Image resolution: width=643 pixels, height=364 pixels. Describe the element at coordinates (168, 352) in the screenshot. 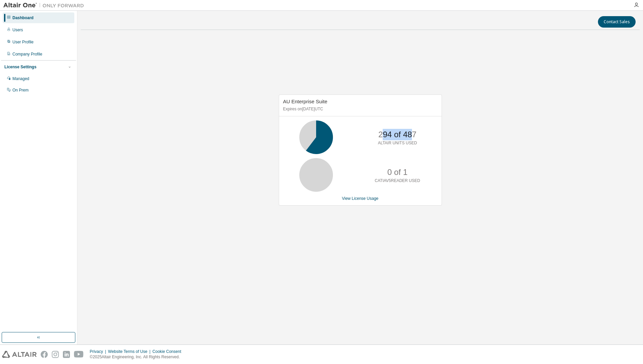

I see `div: Cookie Consent` at that location.